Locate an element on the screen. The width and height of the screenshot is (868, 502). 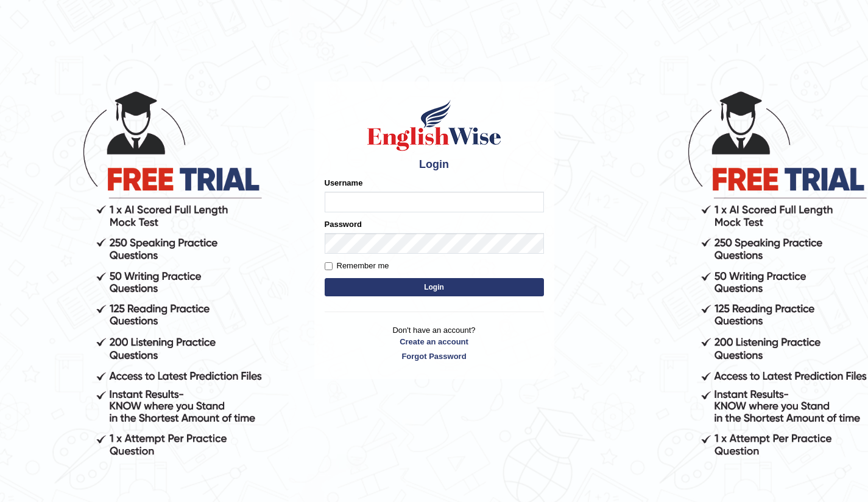
p: Don't have an account? is located at coordinates (434, 343).